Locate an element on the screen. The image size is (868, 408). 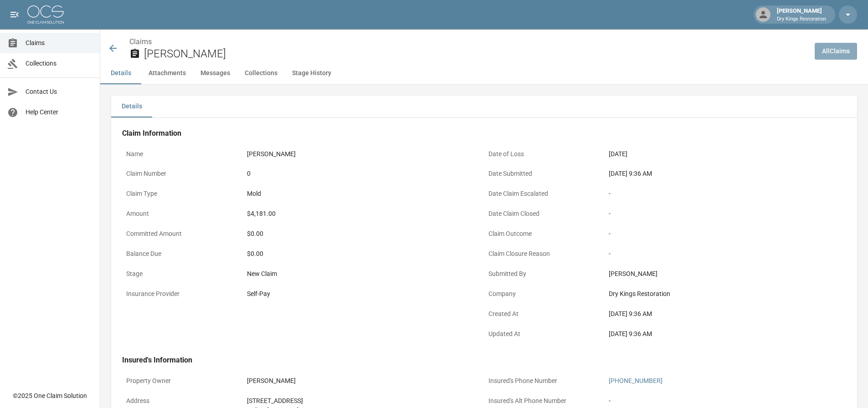
p: Dry Kings Restoration is located at coordinates (801, 19).